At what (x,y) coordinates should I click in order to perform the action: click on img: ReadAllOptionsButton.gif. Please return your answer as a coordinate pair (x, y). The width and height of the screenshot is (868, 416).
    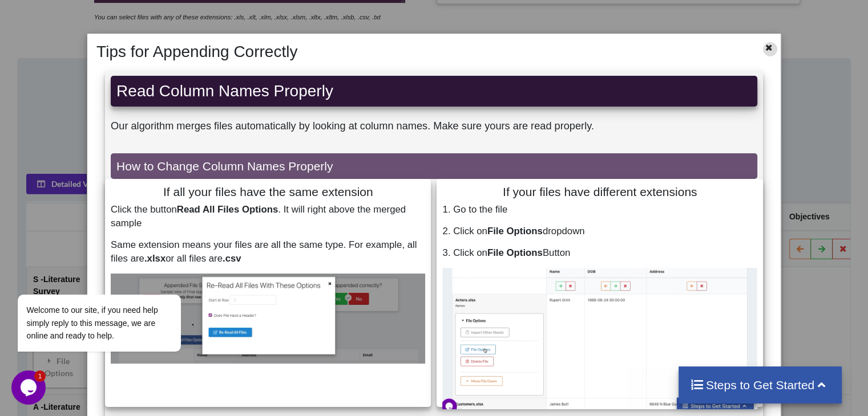
    Looking at the image, I should click on (267, 318).